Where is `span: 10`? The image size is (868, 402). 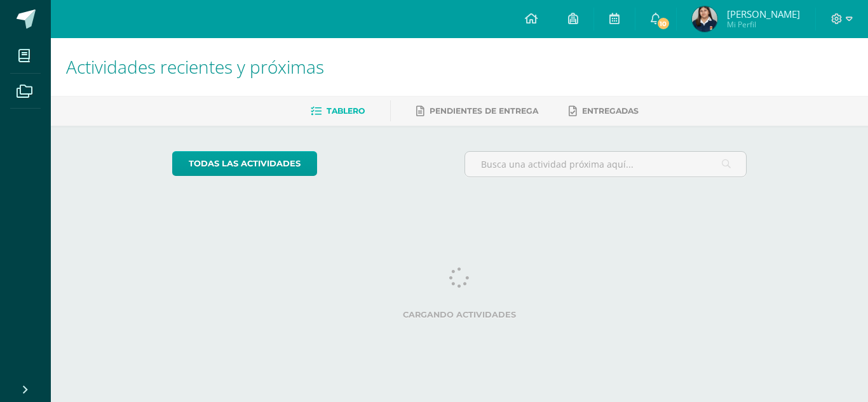 span: 10 is located at coordinates (663, 24).